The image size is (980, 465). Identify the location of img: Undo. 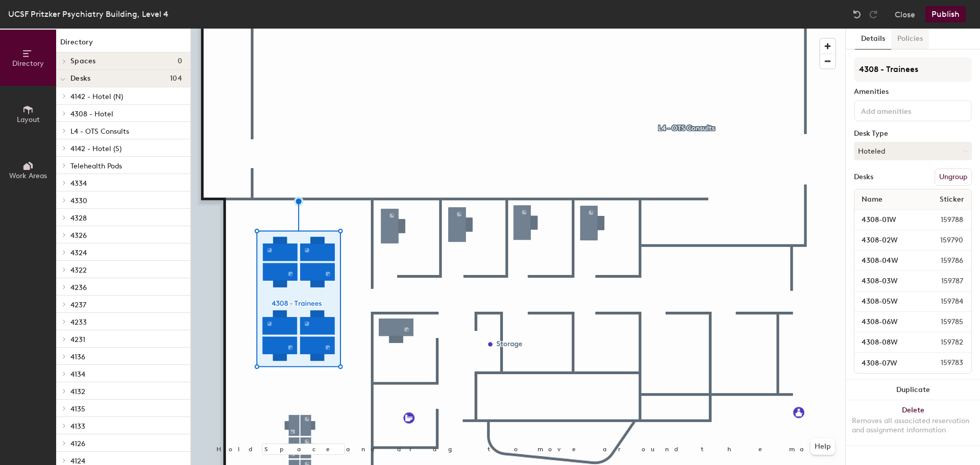
(857, 14).